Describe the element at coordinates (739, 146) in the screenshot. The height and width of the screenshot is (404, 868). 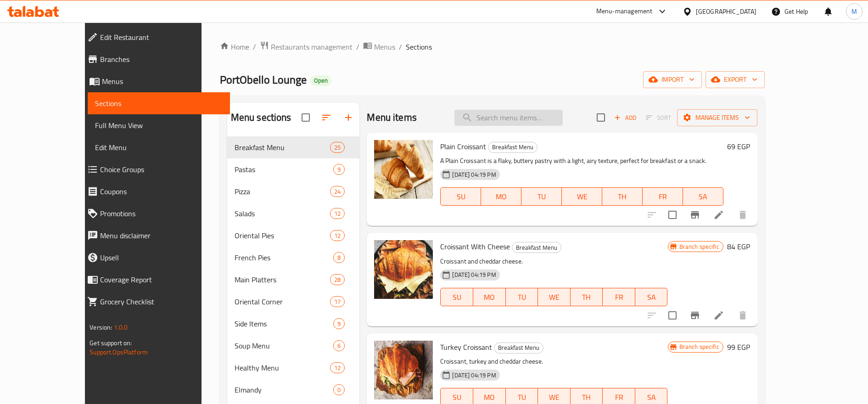
I see `h6: 69 EGP` at that location.